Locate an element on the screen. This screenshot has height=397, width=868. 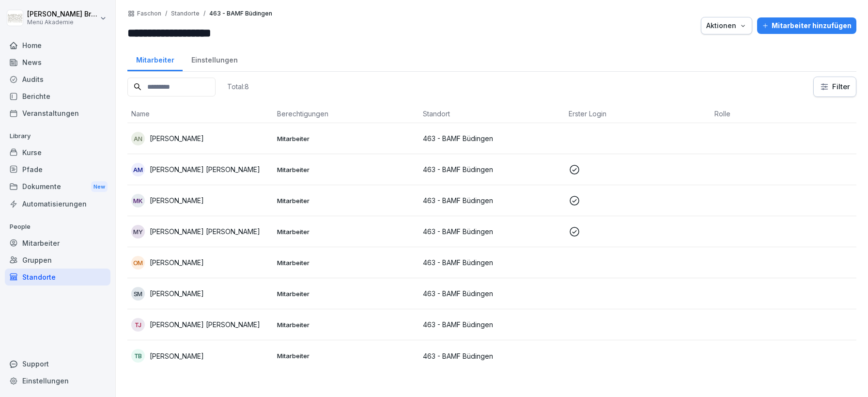
div: OM is located at coordinates (138, 263).